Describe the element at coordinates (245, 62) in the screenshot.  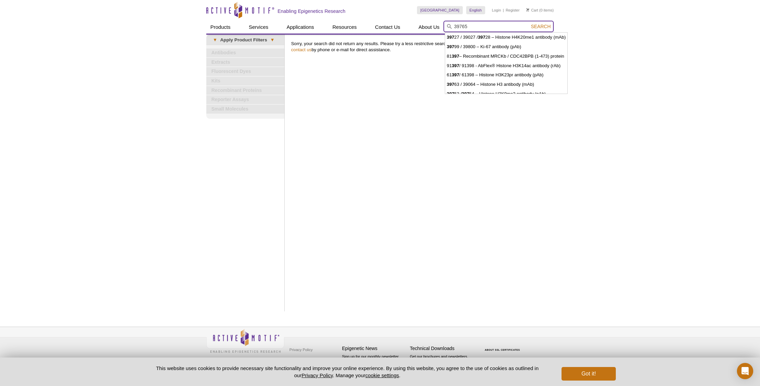
I see `a: Extracts` at that location.